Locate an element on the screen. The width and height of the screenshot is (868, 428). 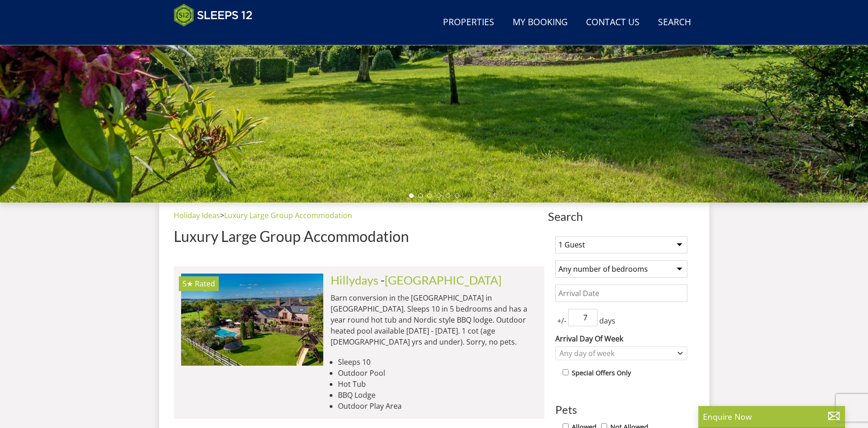
span: Search is located at coordinates (621, 217).